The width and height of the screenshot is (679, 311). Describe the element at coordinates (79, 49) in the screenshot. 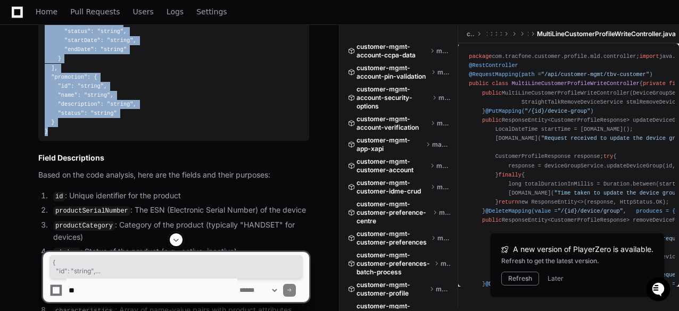

I see `span: "endDate"` at that location.